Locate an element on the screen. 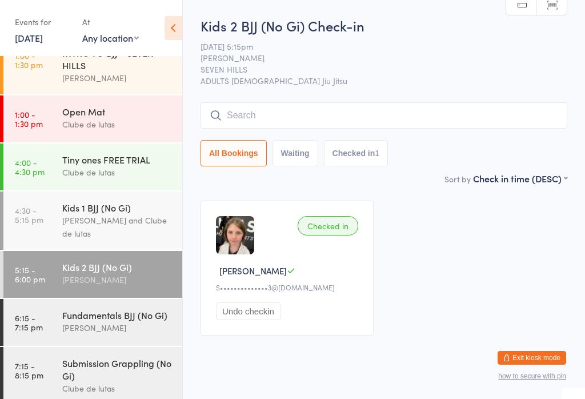  time: 4:00 - 4:30 pm is located at coordinates (30, 167).